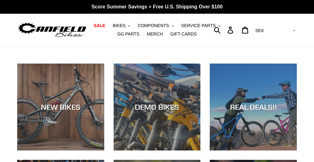  Describe the element at coordinates (52, 30) in the screenshot. I see `img: Canfield Bikes` at that location.